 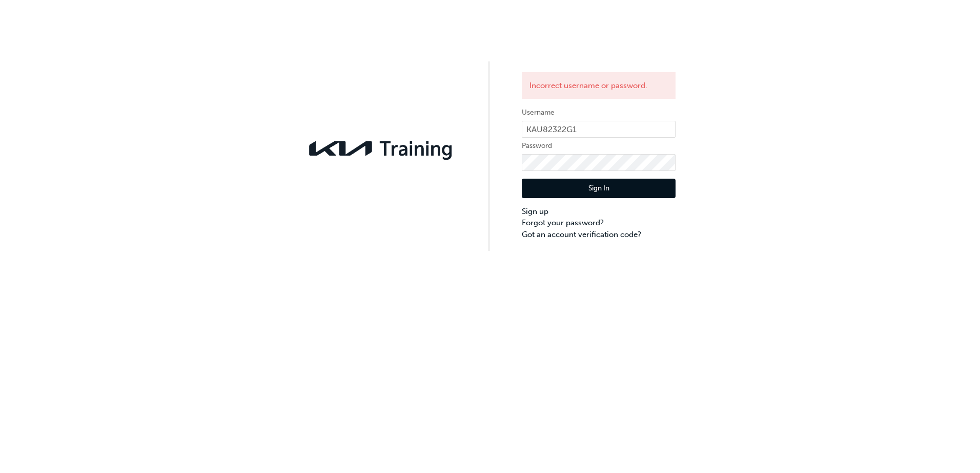 What do you see at coordinates (381, 149) in the screenshot?
I see `img: kia-training` at bounding box center [381, 149].